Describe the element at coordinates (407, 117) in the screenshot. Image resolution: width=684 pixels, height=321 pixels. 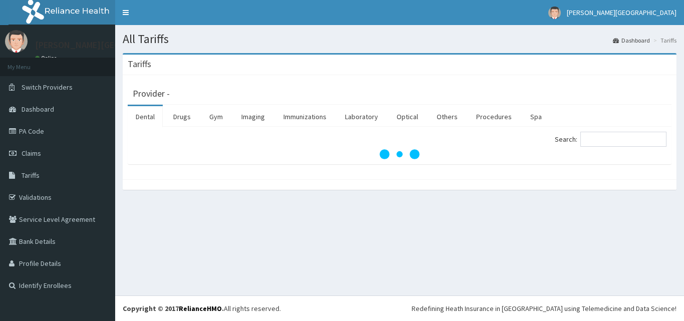
I see `a: Optical` at that location.